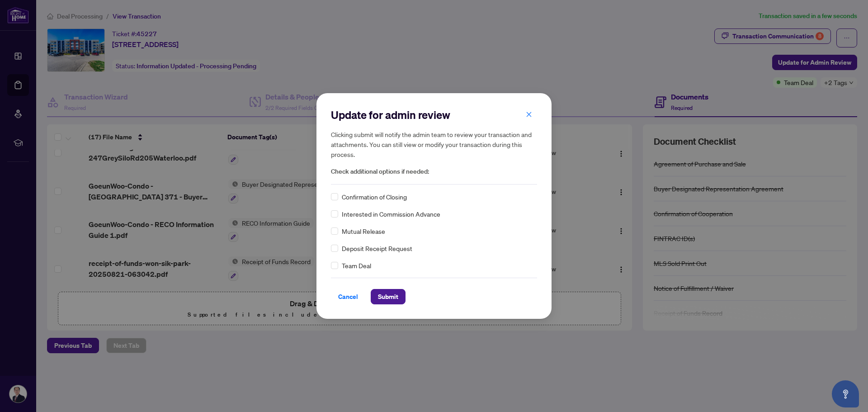 The image size is (868, 412). What do you see at coordinates (388, 297) in the screenshot?
I see `button: Submit` at bounding box center [388, 297].